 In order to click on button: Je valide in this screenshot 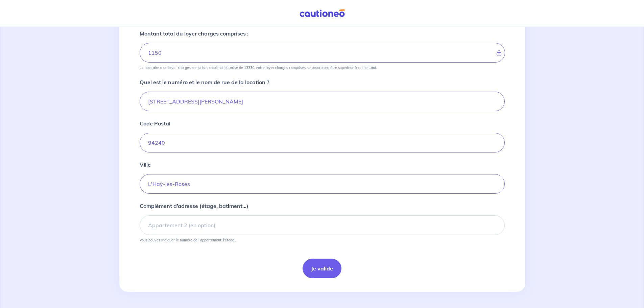, I will do `click(322, 269)`.